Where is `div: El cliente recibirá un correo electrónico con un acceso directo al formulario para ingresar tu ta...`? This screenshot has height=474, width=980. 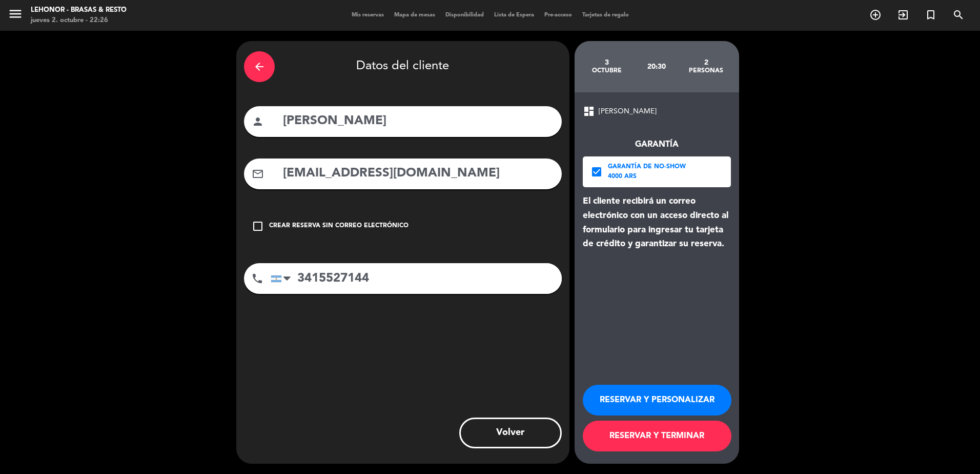
div: El cliente recibirá un correo electrónico con un acceso directo al formulario para ingresar tu ta... is located at coordinates (656, 223).